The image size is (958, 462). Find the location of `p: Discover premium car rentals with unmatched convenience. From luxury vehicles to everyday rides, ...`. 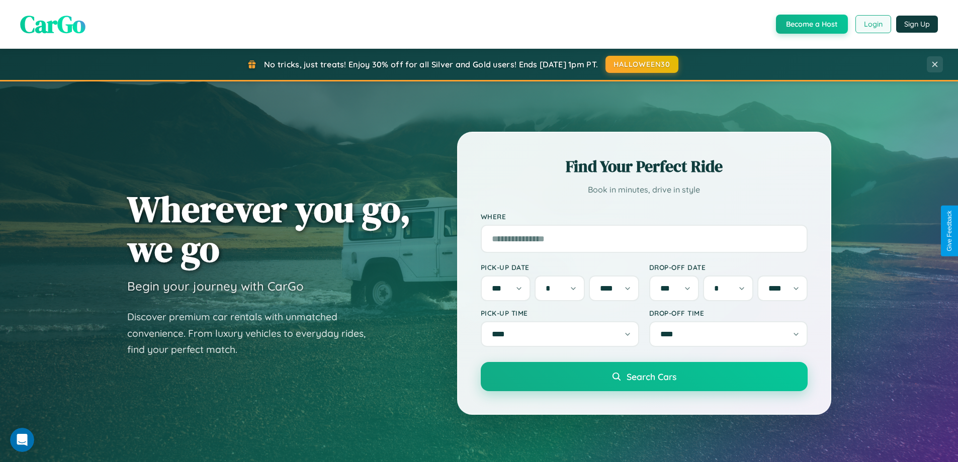

p: Discover premium car rentals with unmatched convenience. From luxury vehicles to everyday rides, ... is located at coordinates (253, 333).